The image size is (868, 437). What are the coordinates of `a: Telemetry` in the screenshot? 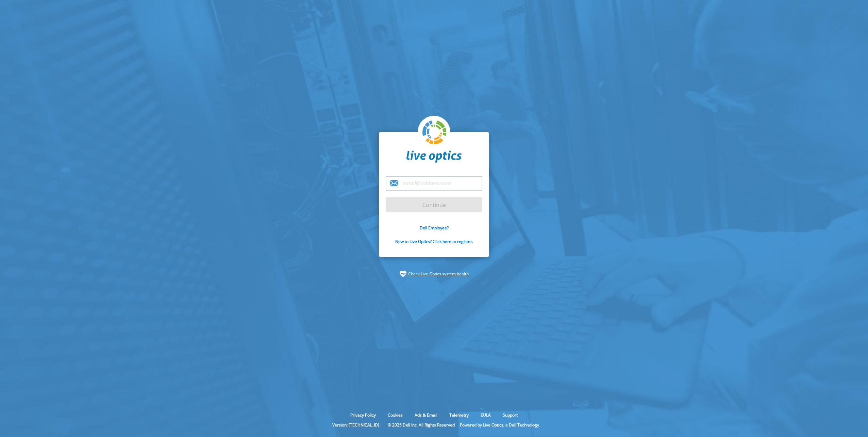 It's located at (459, 414).